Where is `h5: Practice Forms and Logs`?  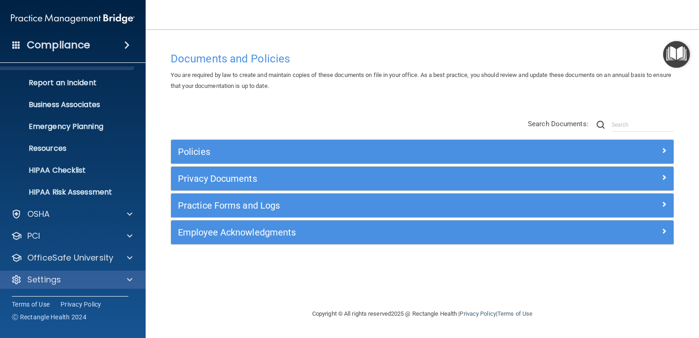 h5: Practice Forms and Logs is located at coordinates (360, 205).